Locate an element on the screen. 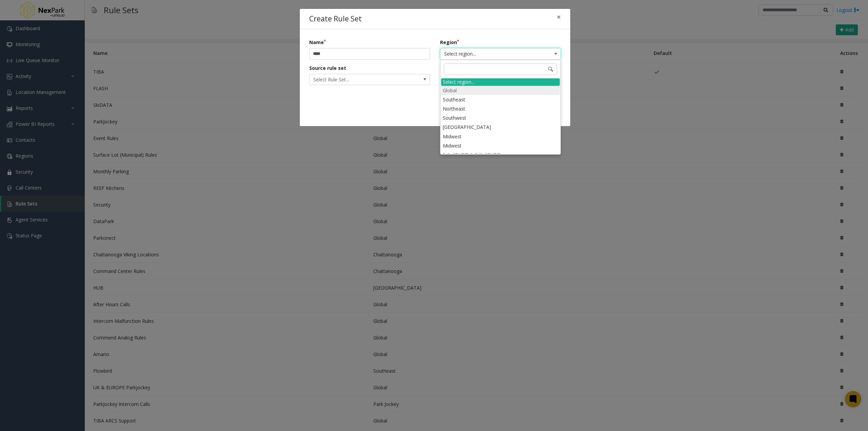 This screenshot has height=431, width=868. li: Southeast is located at coordinates (501, 100).